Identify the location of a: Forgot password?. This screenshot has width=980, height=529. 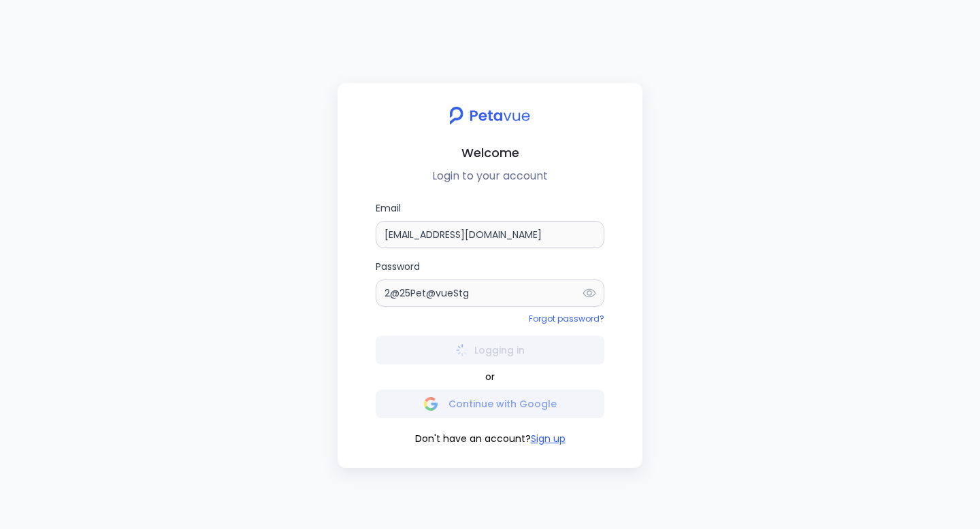
(566, 319).